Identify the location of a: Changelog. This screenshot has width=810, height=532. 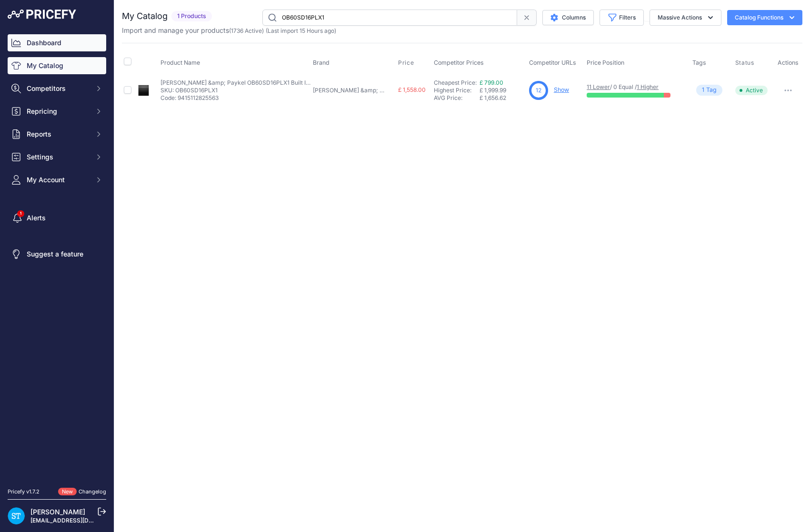
(92, 491).